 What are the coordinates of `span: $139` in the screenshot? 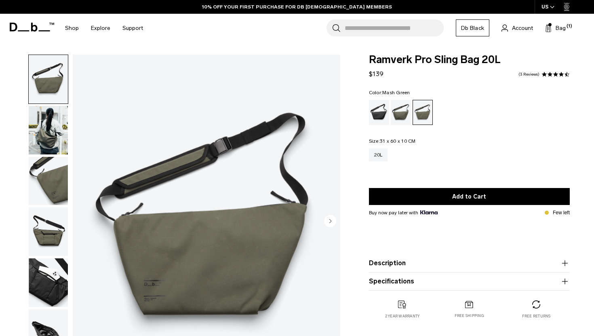 It's located at (376, 74).